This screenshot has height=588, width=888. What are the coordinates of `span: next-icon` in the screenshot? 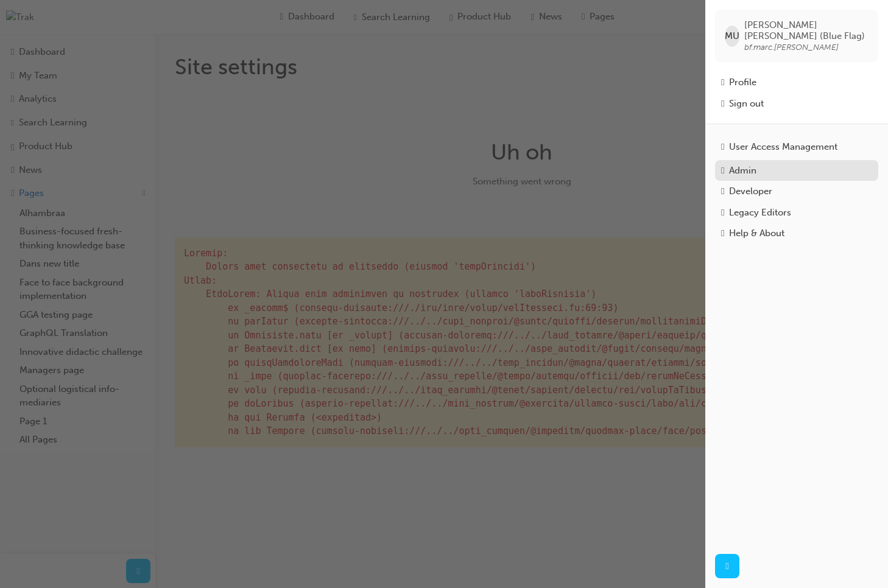 It's located at (726, 566).